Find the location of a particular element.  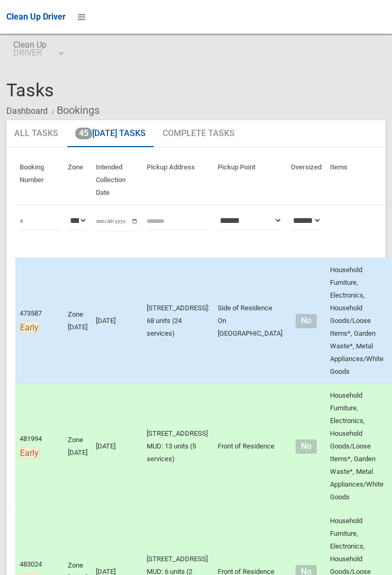

span: Clean Up is located at coordinates (38, 49).